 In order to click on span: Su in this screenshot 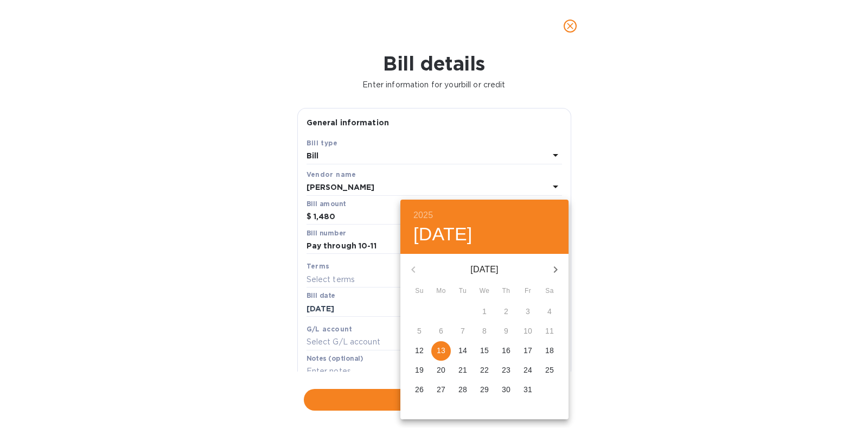, I will do `click(419, 291)`.